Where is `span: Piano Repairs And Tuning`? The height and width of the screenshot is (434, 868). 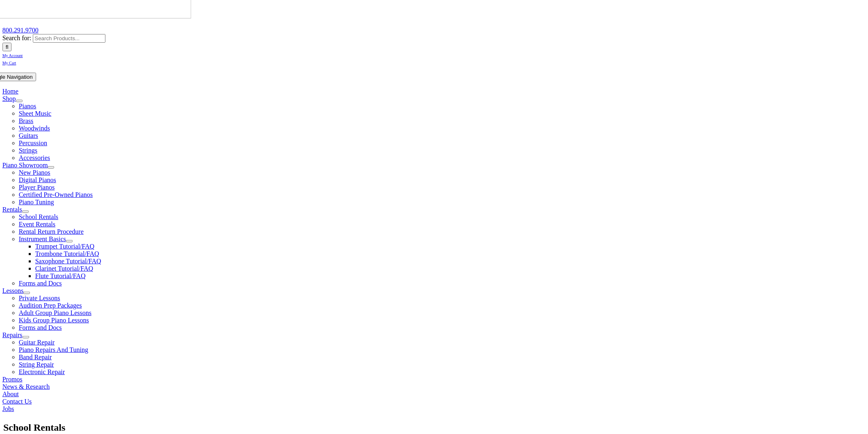
span: Piano Repairs And Tuning is located at coordinates (54, 349).